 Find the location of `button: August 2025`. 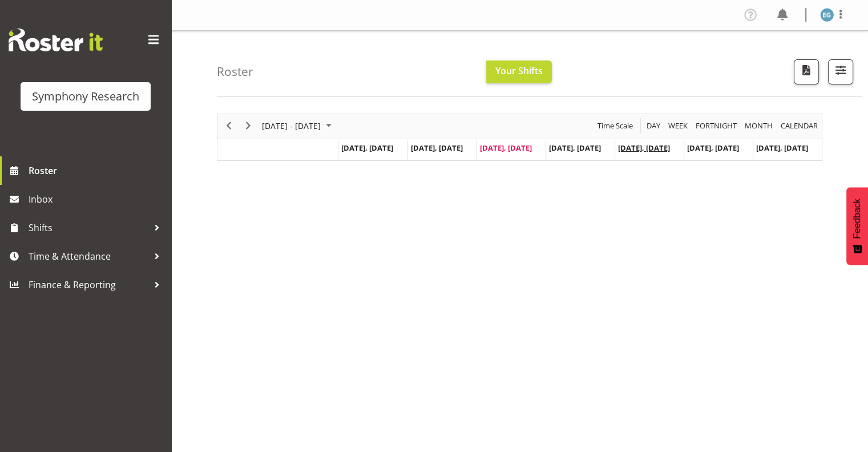

button: August 2025 is located at coordinates (299, 125).